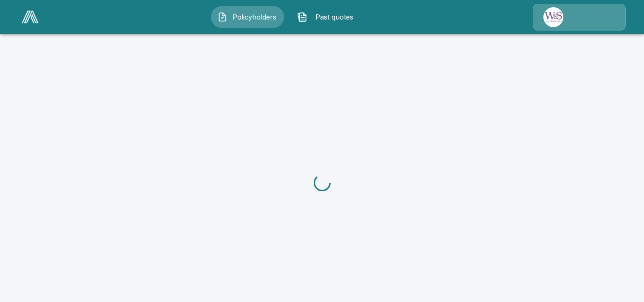 This screenshot has width=644, height=302. Describe the element at coordinates (302, 17) in the screenshot. I see `img: Past quotes Icon` at that location.